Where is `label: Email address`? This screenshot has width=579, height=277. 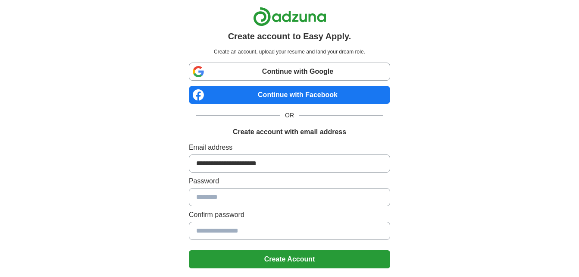 label: Email address is located at coordinates (289, 147).